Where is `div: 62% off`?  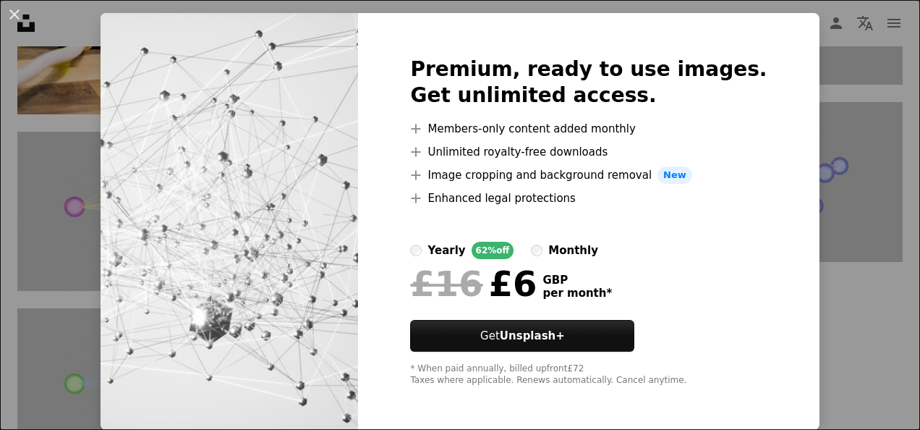
div: 62% off is located at coordinates (493, 250).